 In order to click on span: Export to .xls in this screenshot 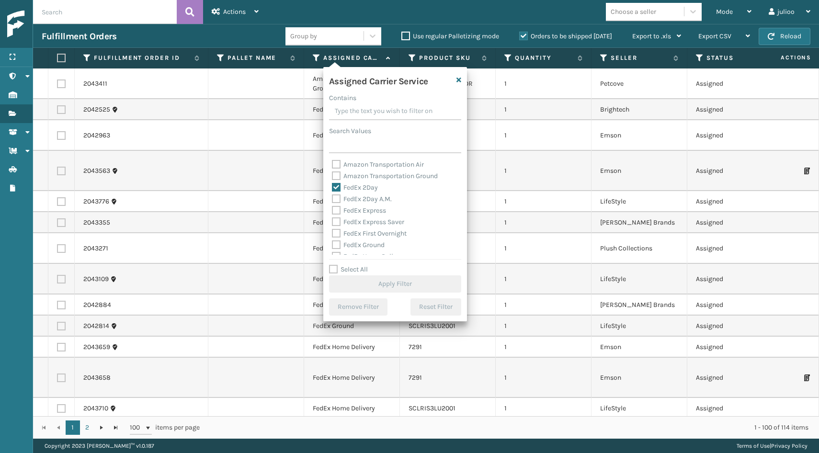, I will do `click(651, 36)`.